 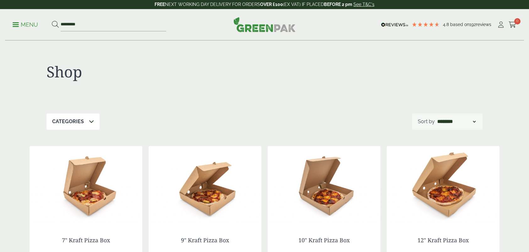 I want to click on span: 192, so click(x=472, y=24).